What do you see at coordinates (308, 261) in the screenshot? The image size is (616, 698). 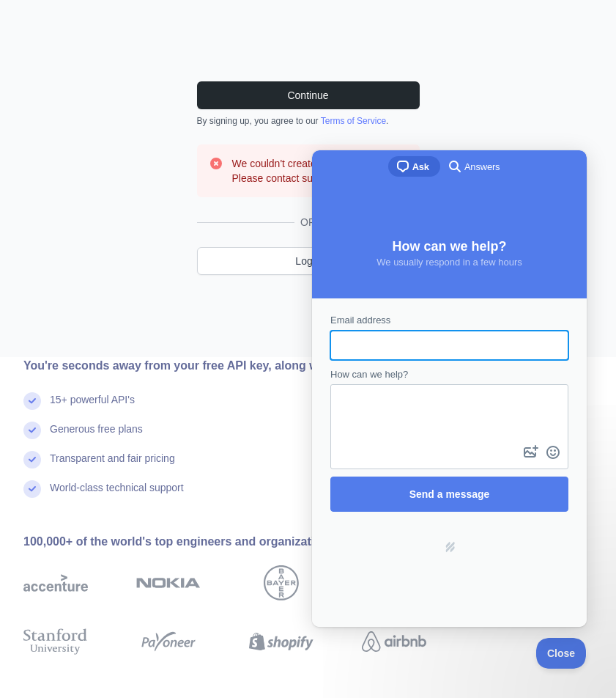 I see `a: Login` at bounding box center [308, 261].